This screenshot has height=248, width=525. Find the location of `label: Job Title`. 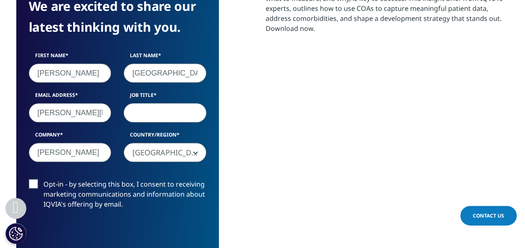

label: Job Title is located at coordinates (165, 97).